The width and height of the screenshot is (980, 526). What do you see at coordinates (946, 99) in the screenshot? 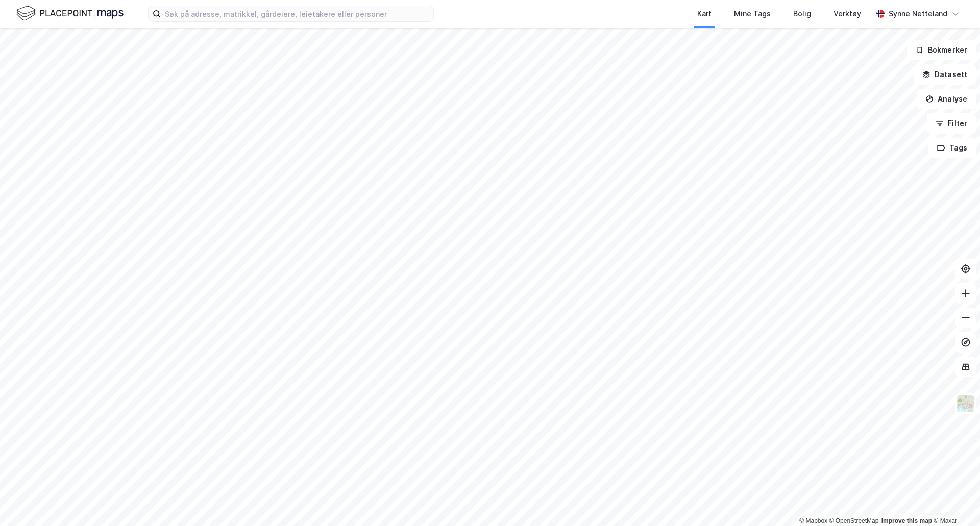
I see `button: Analyse` at bounding box center [946, 99].